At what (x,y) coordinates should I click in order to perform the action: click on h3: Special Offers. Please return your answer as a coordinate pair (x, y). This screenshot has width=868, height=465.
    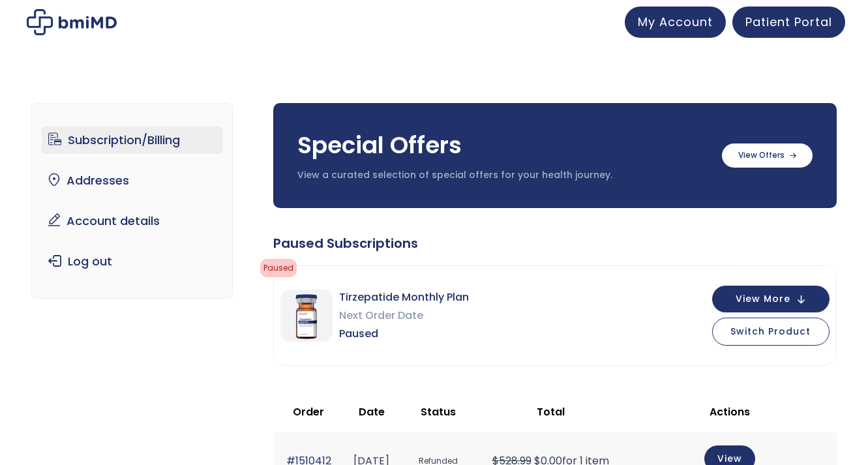
    Looking at the image, I should click on (503, 146).